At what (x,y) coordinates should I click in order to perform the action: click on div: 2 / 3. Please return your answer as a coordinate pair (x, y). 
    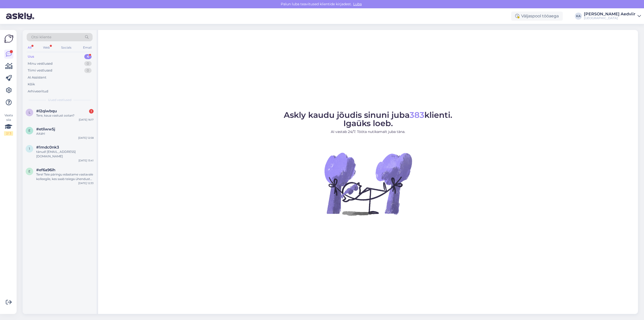
    Looking at the image, I should click on (8, 133).